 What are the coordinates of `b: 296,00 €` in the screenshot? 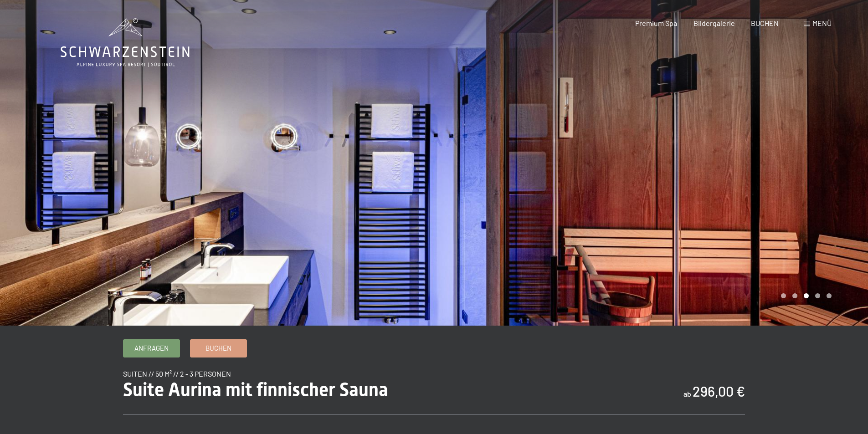 It's located at (718, 391).